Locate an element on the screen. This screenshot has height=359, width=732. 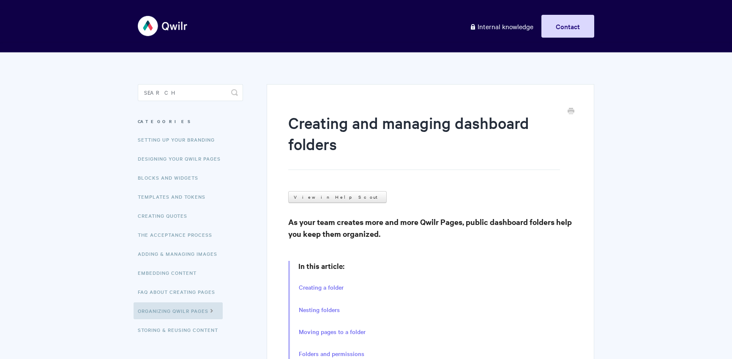
a: Contact is located at coordinates (567, 26).